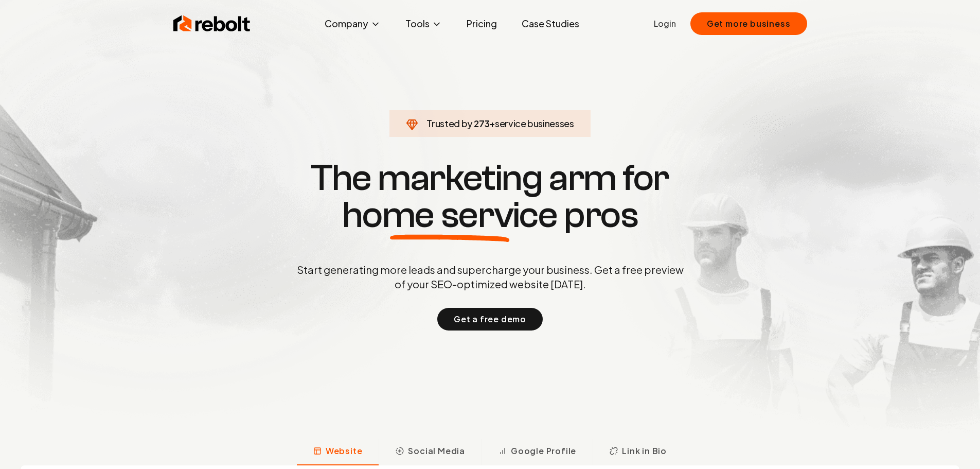 The width and height of the screenshot is (980, 469). I want to click on span: Trusted by, so click(449, 123).